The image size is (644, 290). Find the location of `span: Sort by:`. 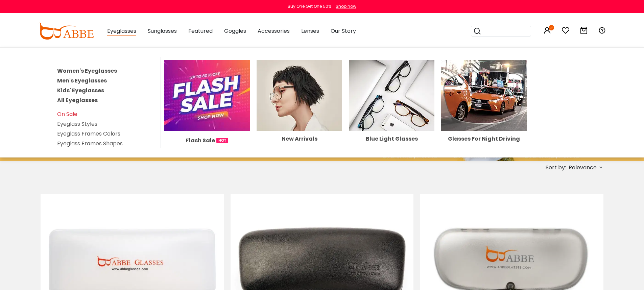

span: Sort by: is located at coordinates (556, 167).